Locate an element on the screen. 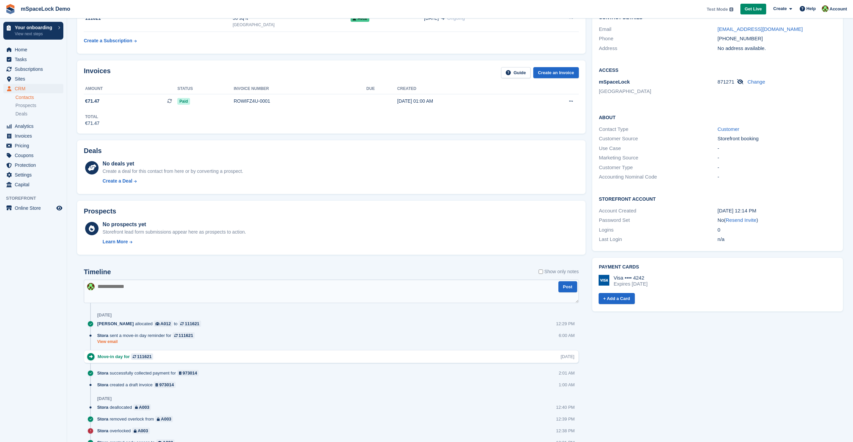 This screenshot has width=853, height=442. span: Create is located at coordinates (780, 9).